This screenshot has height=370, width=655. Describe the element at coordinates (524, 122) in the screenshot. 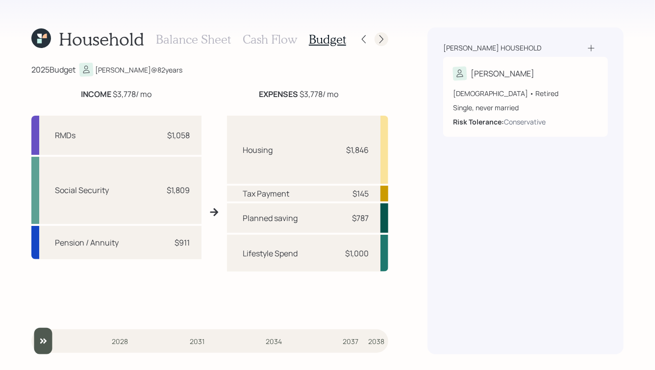

I see `div: Conservative` at that location.